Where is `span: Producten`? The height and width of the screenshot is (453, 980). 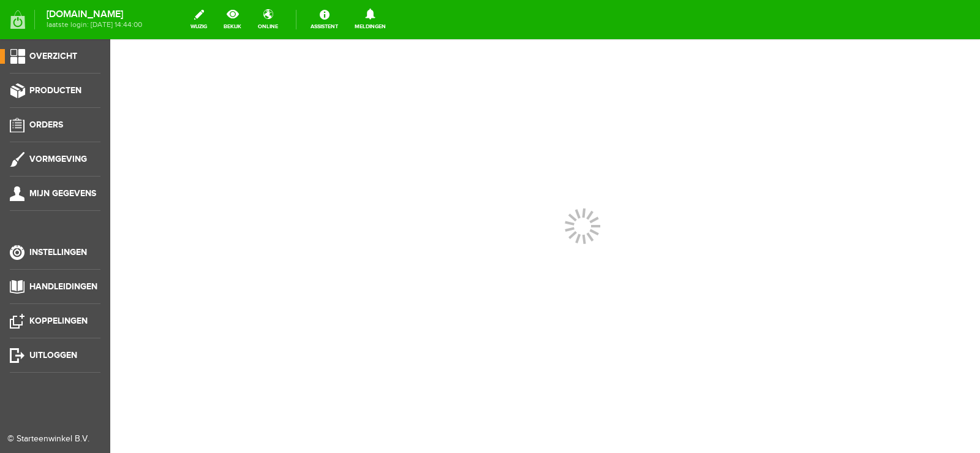 span: Producten is located at coordinates (55, 90).